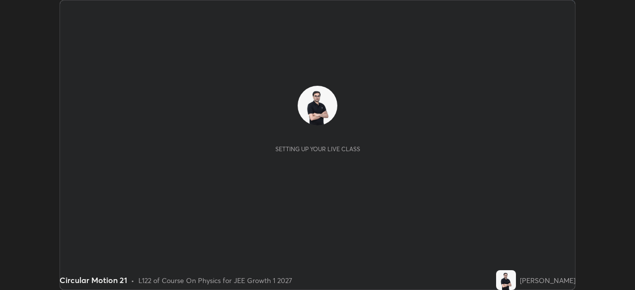 This screenshot has height=290, width=635. Describe the element at coordinates (93, 281) in the screenshot. I see `div: Circular Motion 21` at that location.